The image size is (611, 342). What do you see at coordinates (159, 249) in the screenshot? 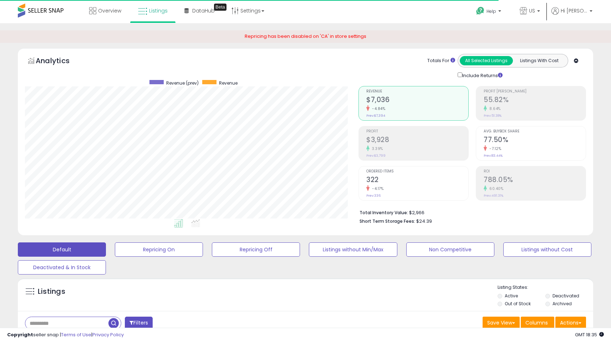
I see `button: Repricing On` at bounding box center [159, 249].